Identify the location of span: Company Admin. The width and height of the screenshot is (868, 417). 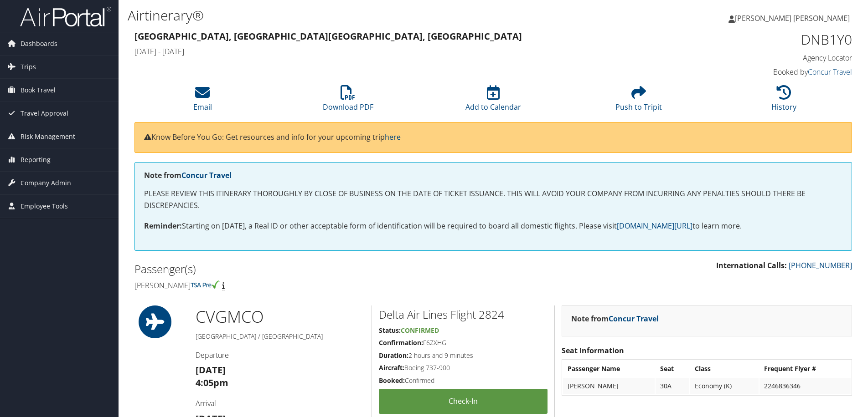
(46, 183).